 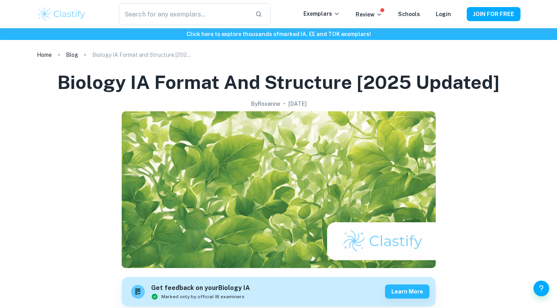 What do you see at coordinates (265, 104) in the screenshot?
I see `h2: By Roxanne` at bounding box center [265, 104].